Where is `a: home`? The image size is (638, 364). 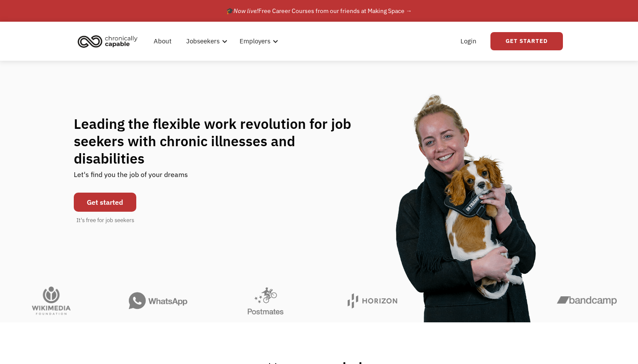
a: home is located at coordinates (109, 41).